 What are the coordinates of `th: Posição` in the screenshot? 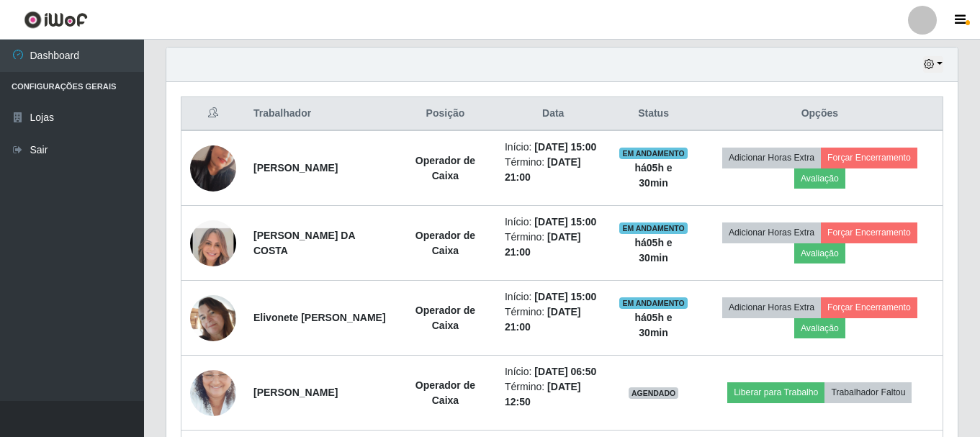 It's located at (445, 114).